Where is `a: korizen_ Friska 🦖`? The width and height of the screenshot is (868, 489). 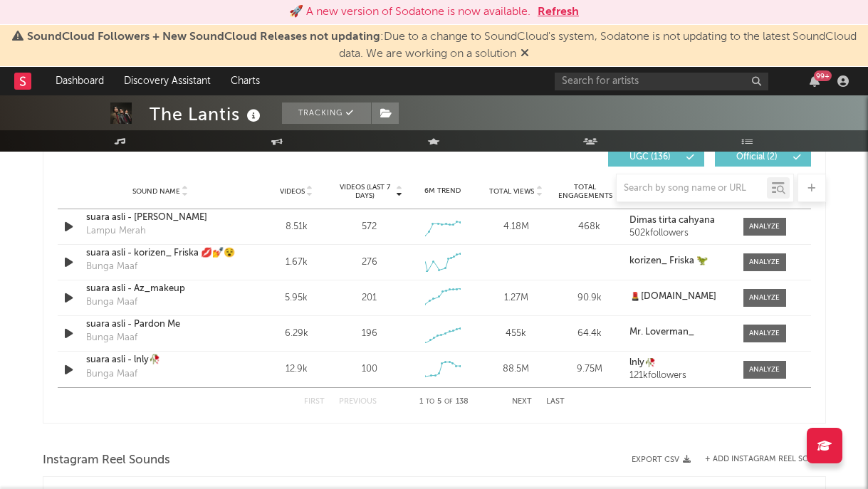
a: korizen_ Friska 🦖 is located at coordinates (678, 261).